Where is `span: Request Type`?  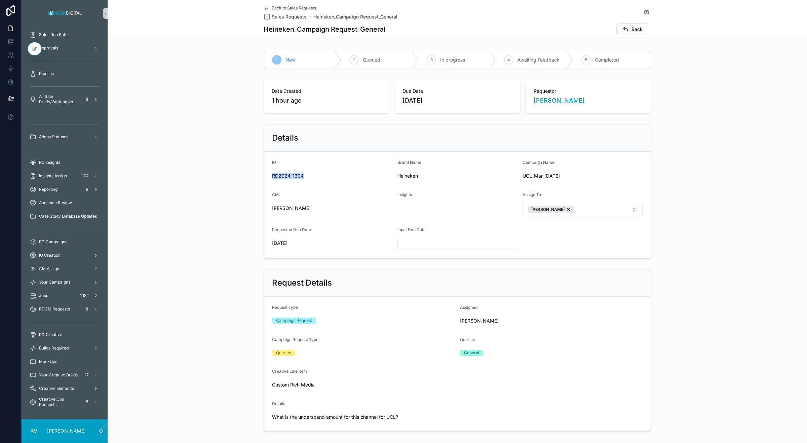 span: Request Type is located at coordinates (285, 307).